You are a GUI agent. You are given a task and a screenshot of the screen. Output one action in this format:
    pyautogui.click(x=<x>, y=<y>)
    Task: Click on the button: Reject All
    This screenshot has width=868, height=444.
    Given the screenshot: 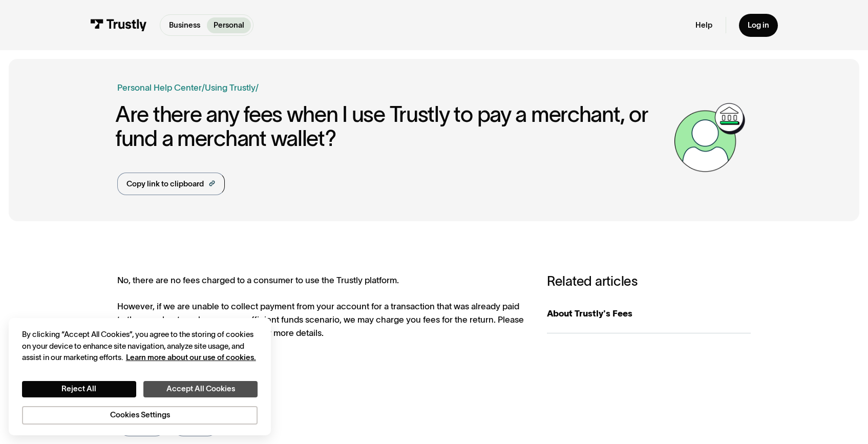 What is the action you would take?
    pyautogui.click(x=79, y=389)
    